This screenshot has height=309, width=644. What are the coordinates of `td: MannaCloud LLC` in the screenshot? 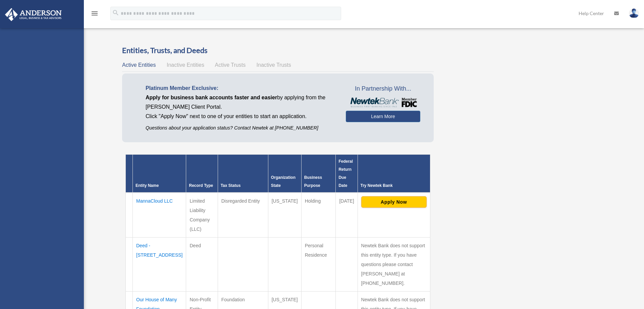 It's located at (159, 215).